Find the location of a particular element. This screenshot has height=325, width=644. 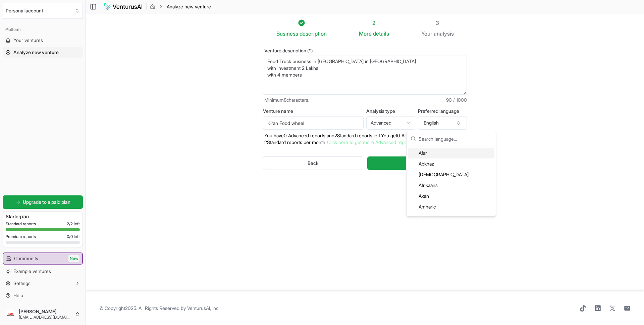

span: 90 / 1000 is located at coordinates (456, 100).